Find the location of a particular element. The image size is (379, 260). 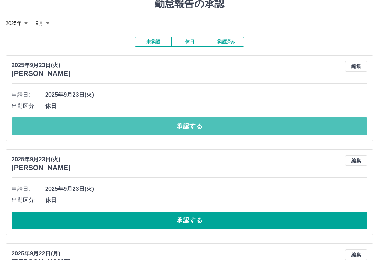

div: 9月 is located at coordinates (44, 23).